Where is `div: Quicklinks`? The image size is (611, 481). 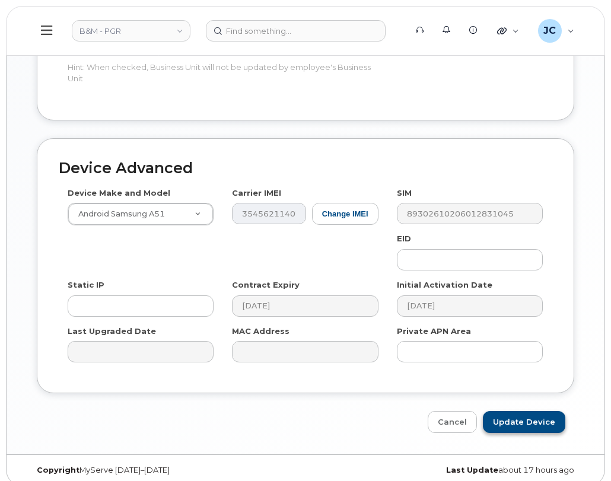 div: Quicklinks is located at coordinates (508, 31).